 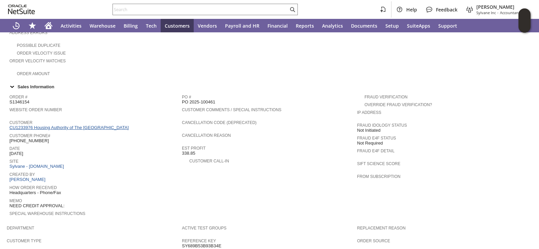 I want to click on a: Setup, so click(x=392, y=26).